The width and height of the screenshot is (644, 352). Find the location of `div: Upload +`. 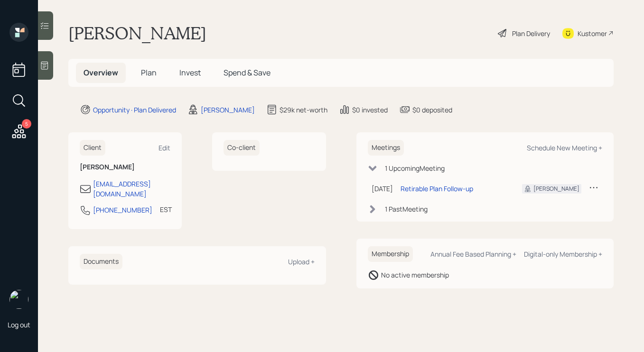

div: Upload + is located at coordinates (301, 261).